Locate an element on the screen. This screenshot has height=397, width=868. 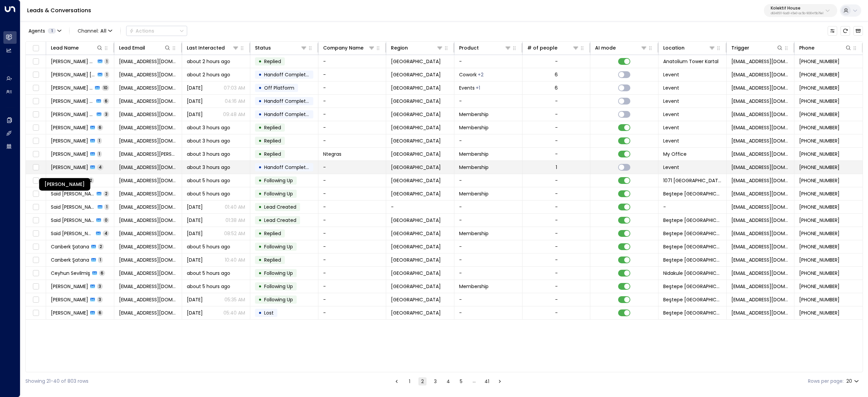
button: Go to next page is located at coordinates (500, 381).